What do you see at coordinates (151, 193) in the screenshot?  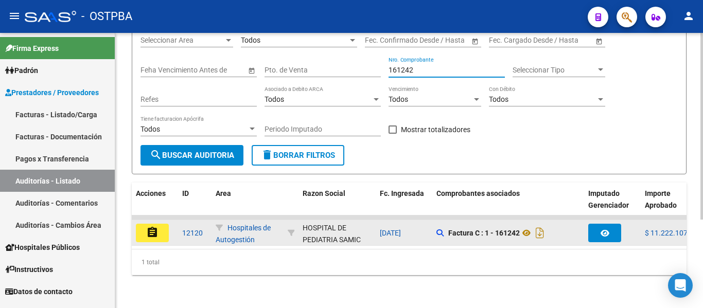 I see `span: Acciones` at bounding box center [151, 193].